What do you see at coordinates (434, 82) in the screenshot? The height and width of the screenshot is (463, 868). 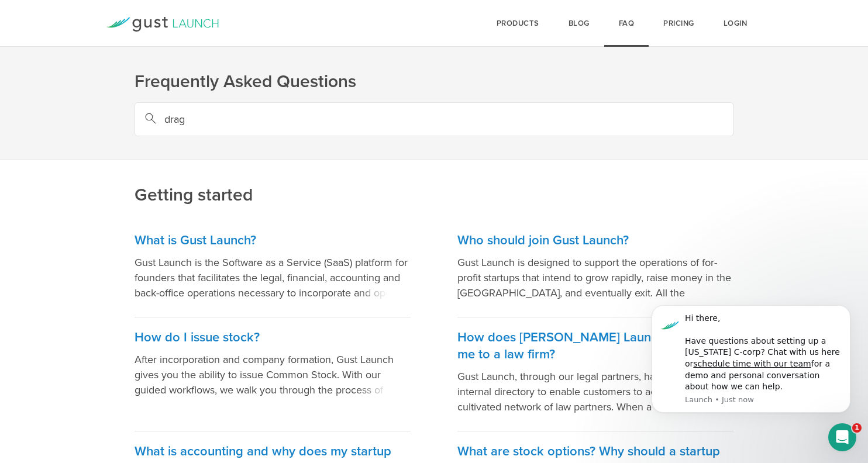 I see `h1: Frequently Asked Questions` at bounding box center [434, 82].